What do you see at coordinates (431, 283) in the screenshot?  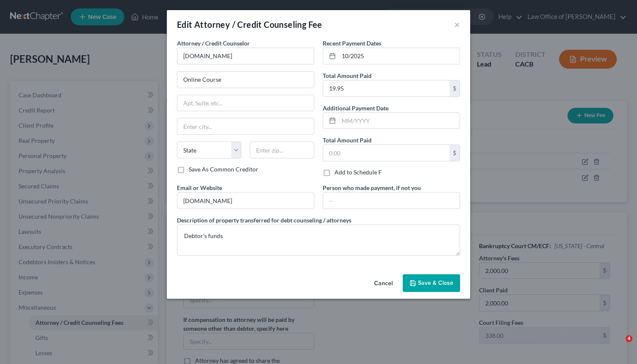 I see `button: Save & Close` at bounding box center [431, 283].